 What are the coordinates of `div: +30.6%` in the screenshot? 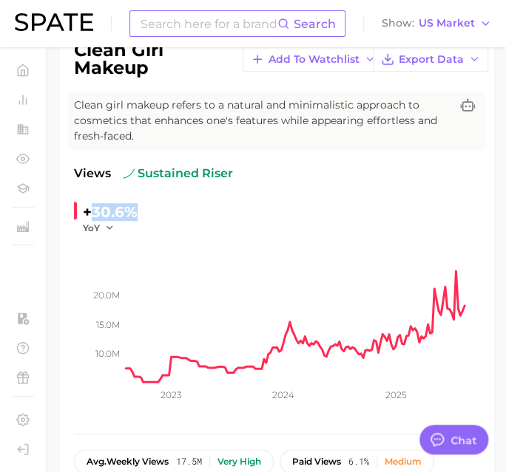 It's located at (110, 212).